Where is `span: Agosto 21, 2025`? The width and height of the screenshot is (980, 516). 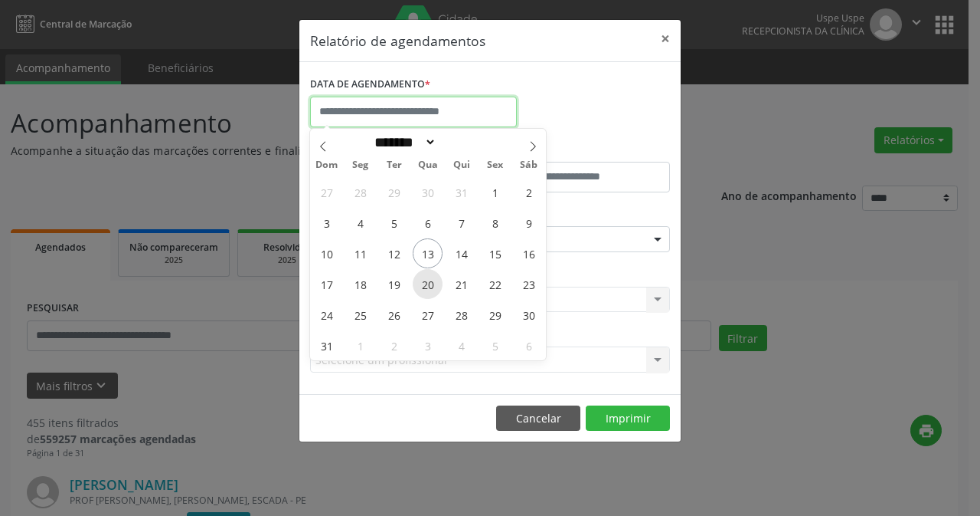
span: Agosto 21, 2025 is located at coordinates (461, 283).